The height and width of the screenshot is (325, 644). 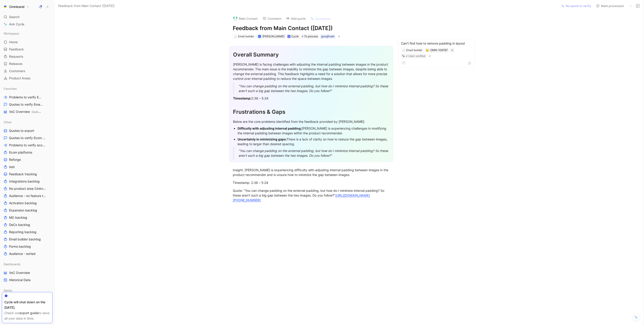 What do you see at coordinates (27, 316) in the screenshot?
I see `div: Check our to save all your data in time.` at bounding box center [27, 316].